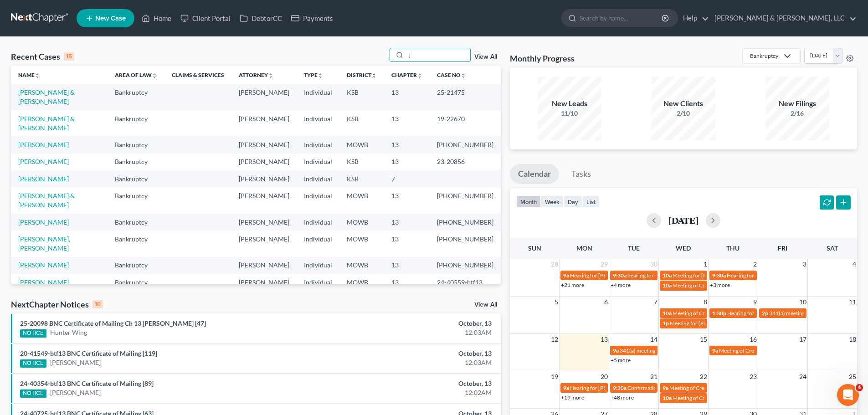 This screenshot has height=415, width=868. What do you see at coordinates (591, 201) in the screenshot?
I see `button: list` at bounding box center [591, 201].